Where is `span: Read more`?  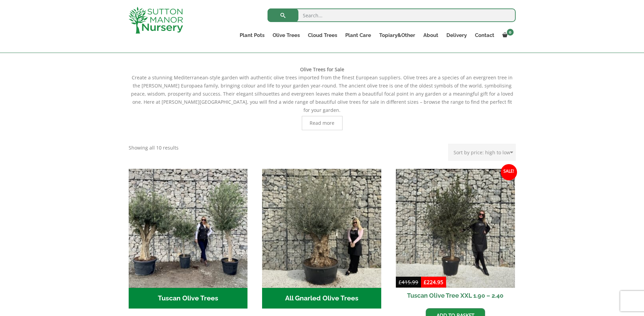
span: Read more is located at coordinates (322, 123).